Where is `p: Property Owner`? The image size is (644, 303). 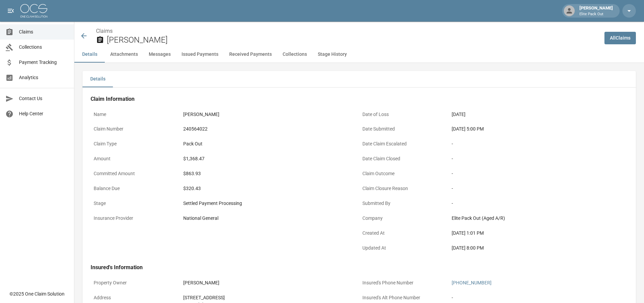
p: Property Owner is located at coordinates (135, 282).